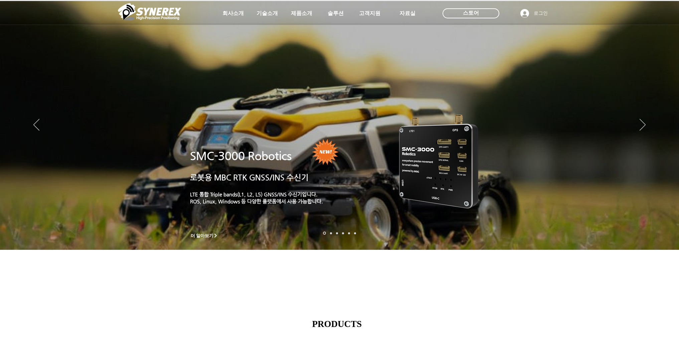  I want to click on span: 제품소개, so click(302, 13).